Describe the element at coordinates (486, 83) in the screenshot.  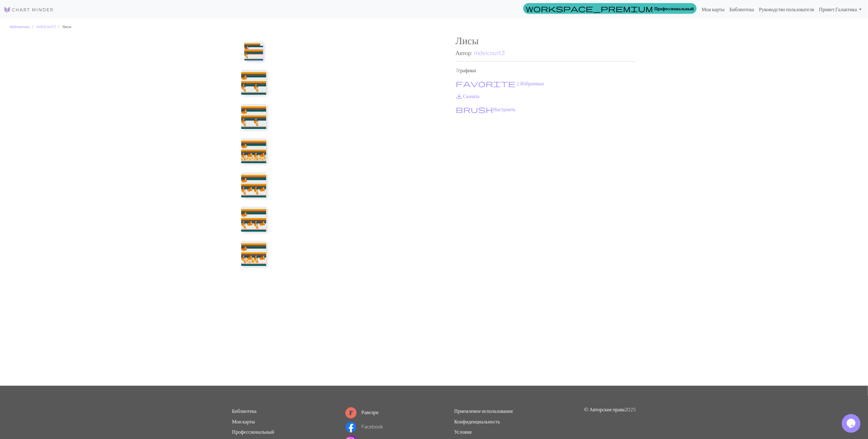
I see `span: favorite` at that location.